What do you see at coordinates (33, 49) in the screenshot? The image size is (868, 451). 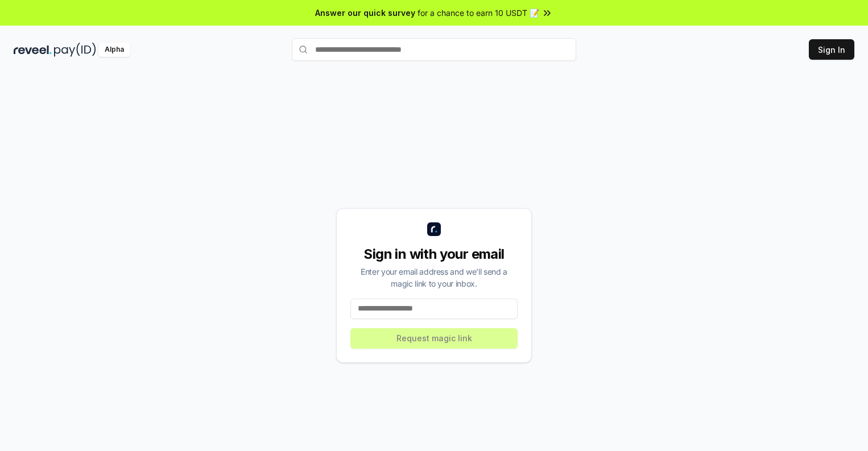 I see `img: reveel_dark` at bounding box center [33, 49].